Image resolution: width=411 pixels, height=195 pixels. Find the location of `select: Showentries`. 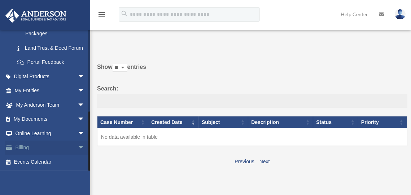

select: Showentries is located at coordinates (120, 68).